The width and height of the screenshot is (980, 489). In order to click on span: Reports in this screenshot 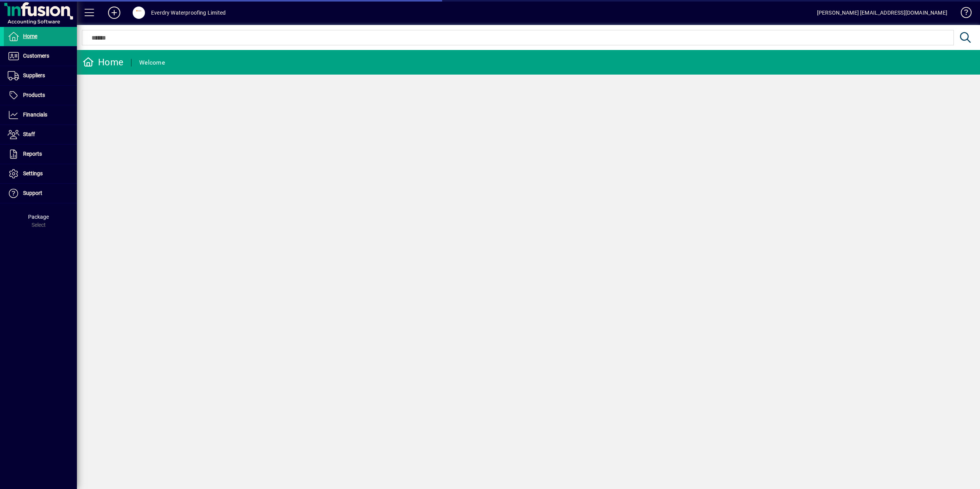, I will do `click(32, 153)`.